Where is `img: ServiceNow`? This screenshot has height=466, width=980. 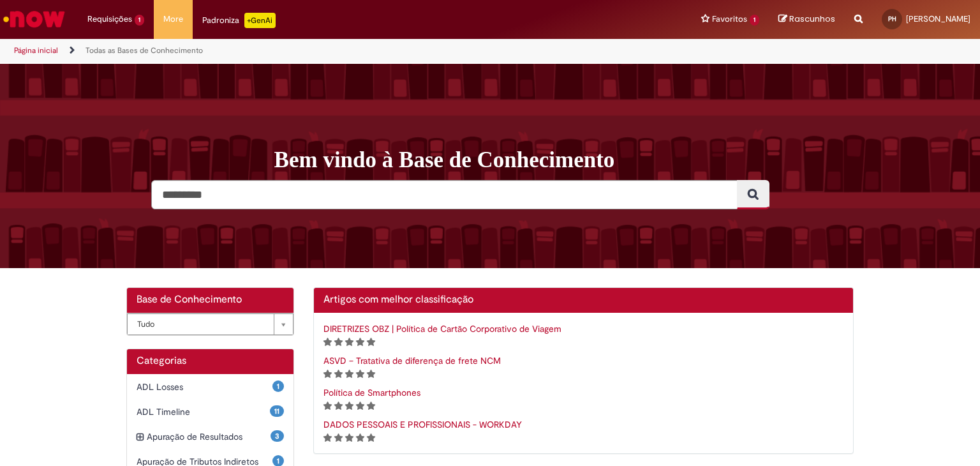
img: ServiceNow is located at coordinates (34, 19).